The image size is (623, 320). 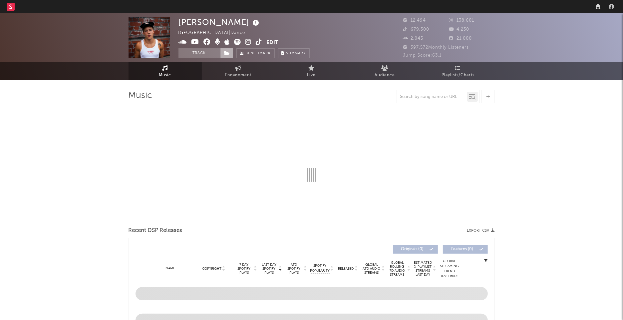 I want to click on span: 7 Day Spotify Plays, so click(x=244, y=269).